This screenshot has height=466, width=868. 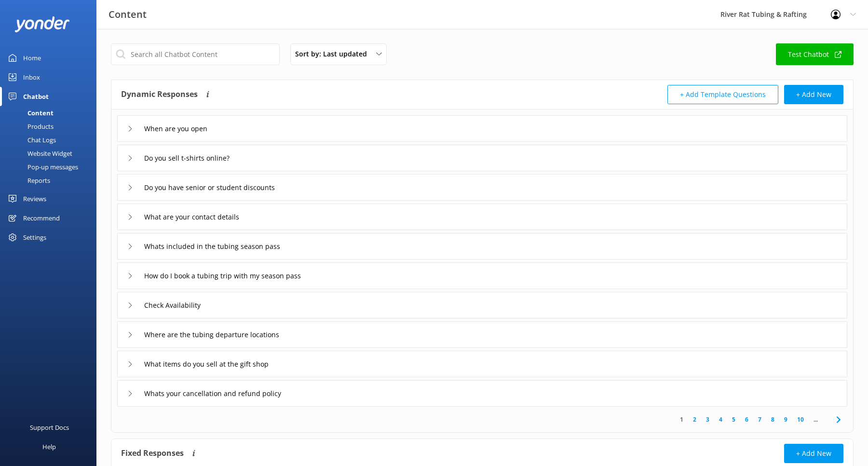 What do you see at coordinates (32, 58) in the screenshot?
I see `div: Home` at bounding box center [32, 58].